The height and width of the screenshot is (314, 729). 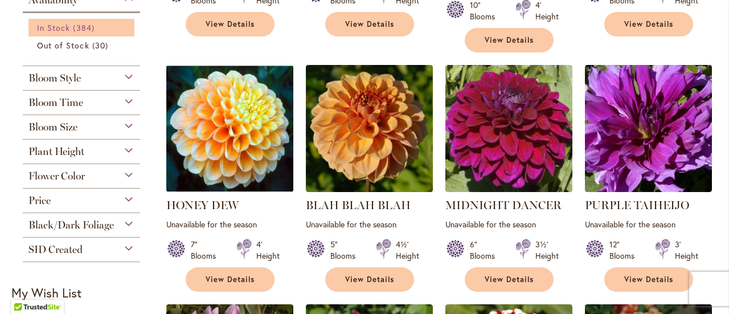 I want to click on span: 30, so click(x=101, y=45).